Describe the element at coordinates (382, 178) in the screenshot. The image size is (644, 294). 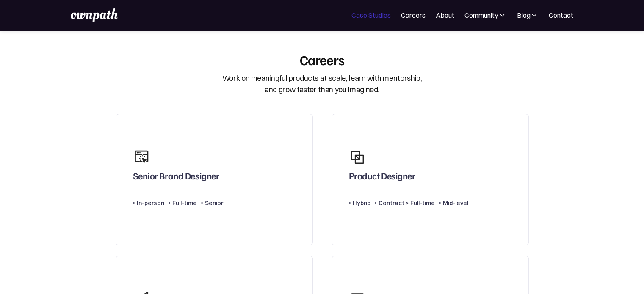
I see `div: Product Designer` at that location.